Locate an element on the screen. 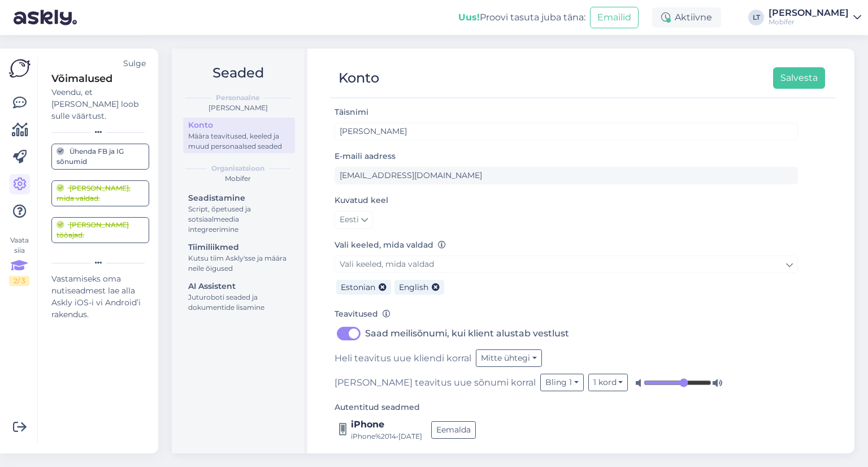  input: Sisesta nimi is located at coordinates (567, 131).